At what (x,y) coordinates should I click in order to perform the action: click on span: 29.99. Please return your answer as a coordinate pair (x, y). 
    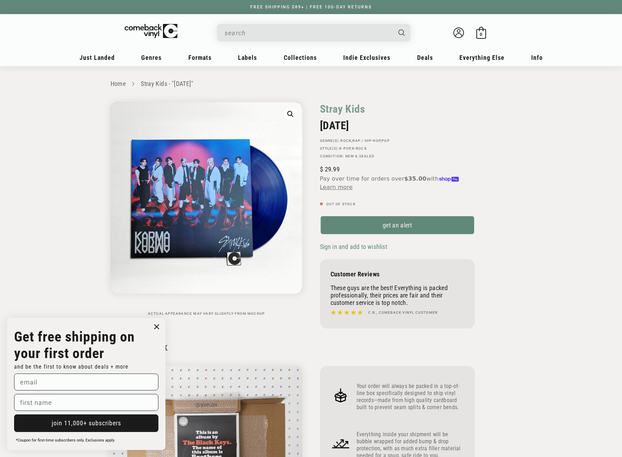
    Looking at the image, I should click on (330, 169).